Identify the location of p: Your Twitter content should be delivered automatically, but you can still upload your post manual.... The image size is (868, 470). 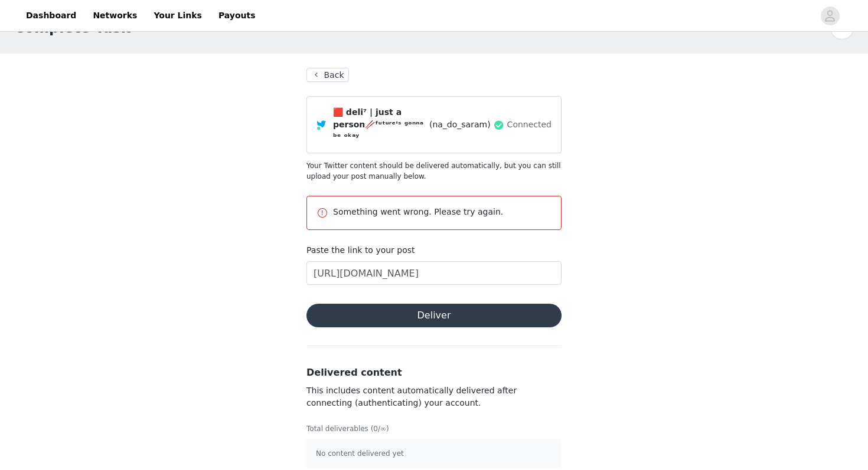
(434, 171).